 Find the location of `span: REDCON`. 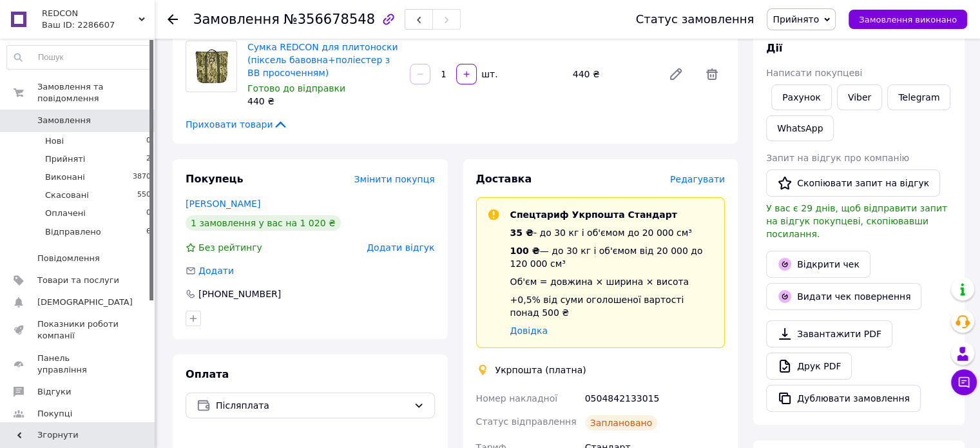

span: REDCON is located at coordinates (90, 14).